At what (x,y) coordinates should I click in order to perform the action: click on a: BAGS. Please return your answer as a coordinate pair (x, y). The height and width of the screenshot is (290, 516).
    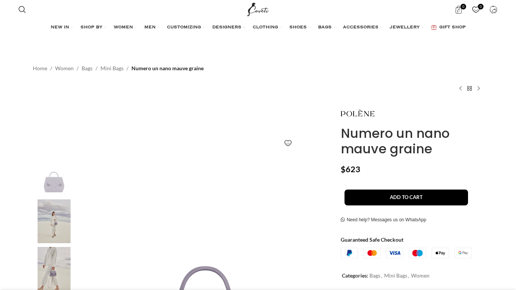
    Looking at the image, I should click on (327, 28).